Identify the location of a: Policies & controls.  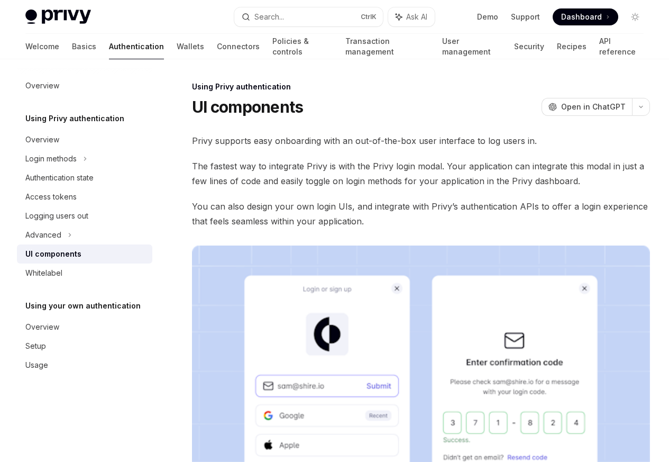
(303, 47).